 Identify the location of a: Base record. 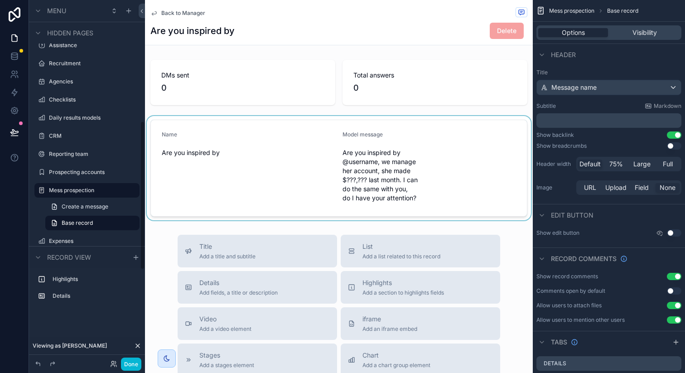
(92, 223).